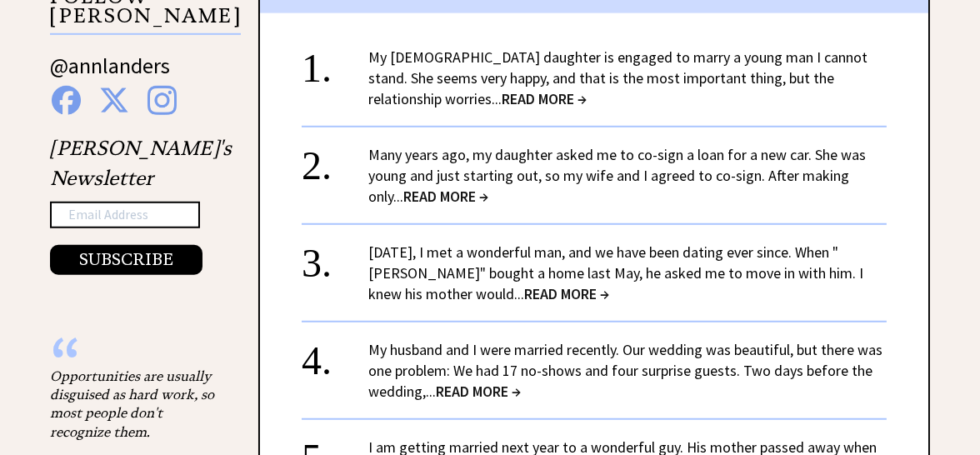 This screenshot has width=980, height=455. Describe the element at coordinates (126, 260) in the screenshot. I see `button: SUBSCRIBE` at that location.